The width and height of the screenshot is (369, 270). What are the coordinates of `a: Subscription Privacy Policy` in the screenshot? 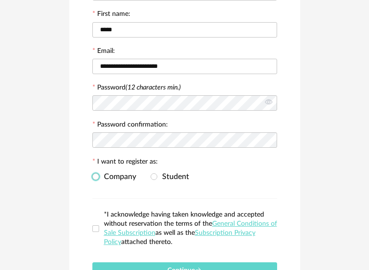 It's located at (180, 237).